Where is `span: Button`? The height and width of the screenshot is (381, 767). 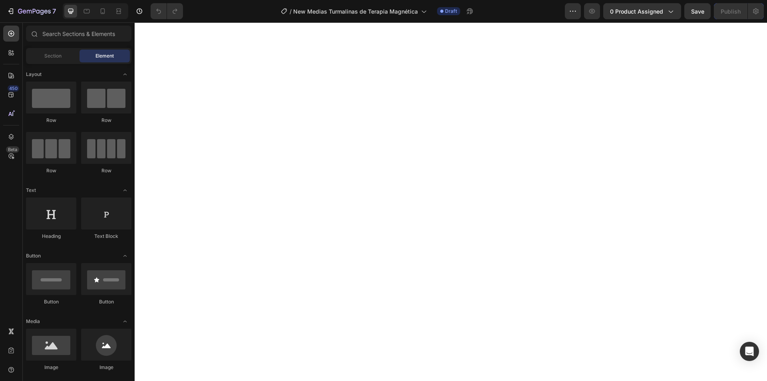 span: Button is located at coordinates (33, 256).